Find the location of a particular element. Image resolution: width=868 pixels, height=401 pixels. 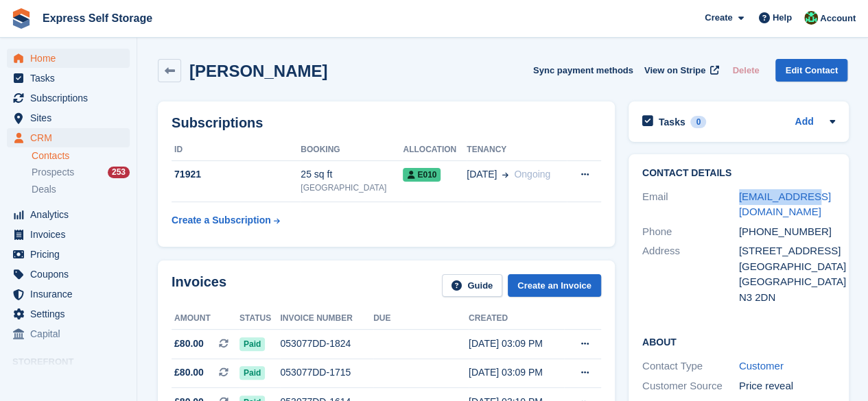

span: Insurance is located at coordinates (72, 294).